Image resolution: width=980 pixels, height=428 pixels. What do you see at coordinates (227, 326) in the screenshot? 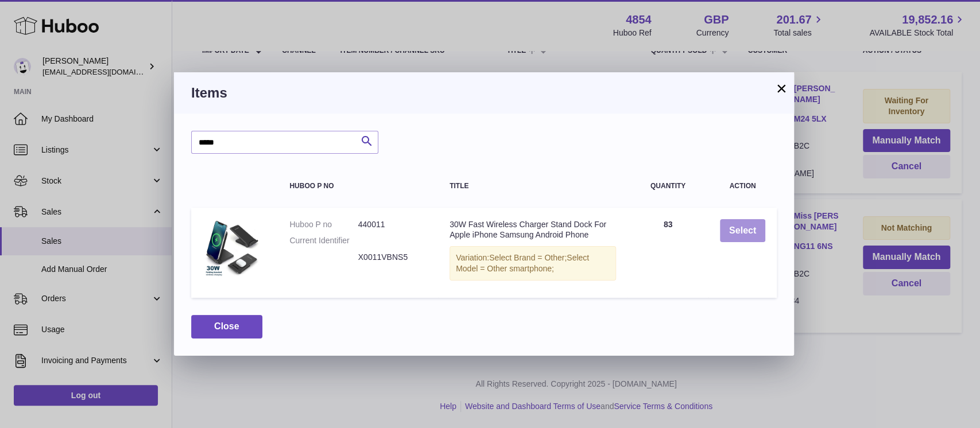
I see `span: Close` at bounding box center [227, 326].